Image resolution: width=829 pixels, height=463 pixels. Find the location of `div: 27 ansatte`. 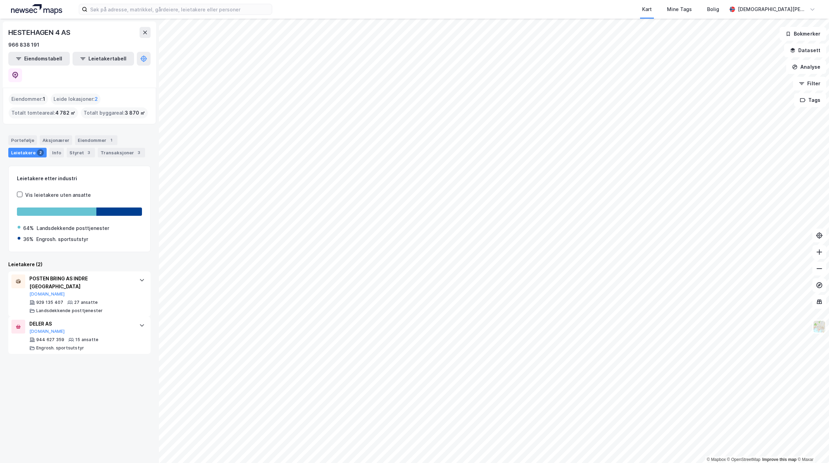

div: 27 ansatte is located at coordinates (86, 302).